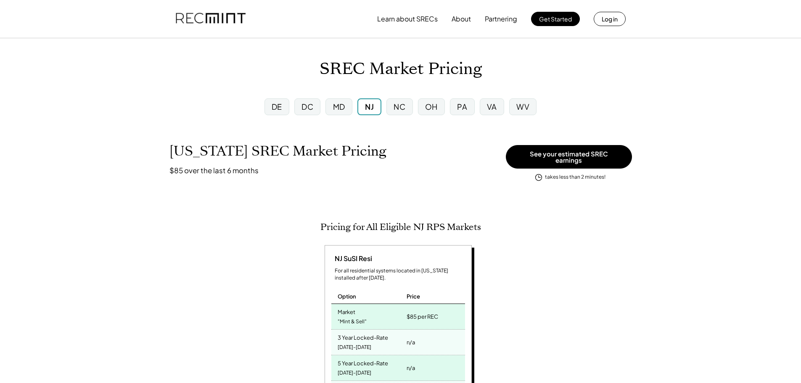  What do you see at coordinates (422, 317) in the screenshot?
I see `div: $85 per REC` at bounding box center [422, 317].